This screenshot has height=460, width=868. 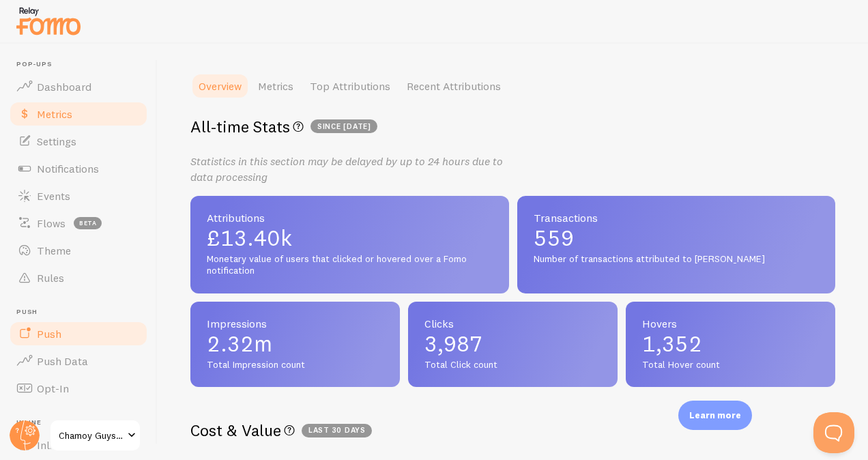 What do you see at coordinates (295, 344) in the screenshot?
I see `span: 2.32m` at bounding box center [295, 344].